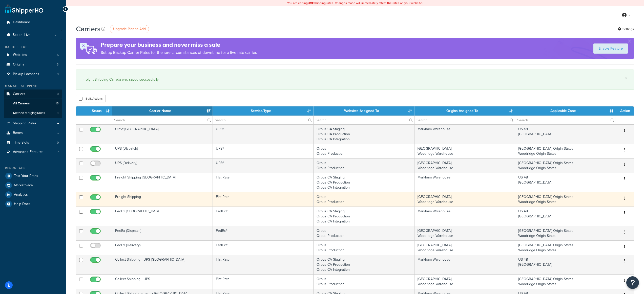 This screenshot has width=644, height=294. I want to click on b: LIVE, so click(311, 3).